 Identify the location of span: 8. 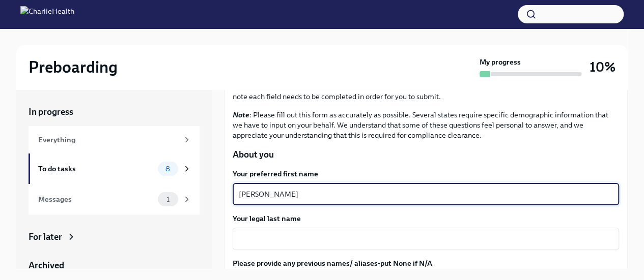
(168, 169).